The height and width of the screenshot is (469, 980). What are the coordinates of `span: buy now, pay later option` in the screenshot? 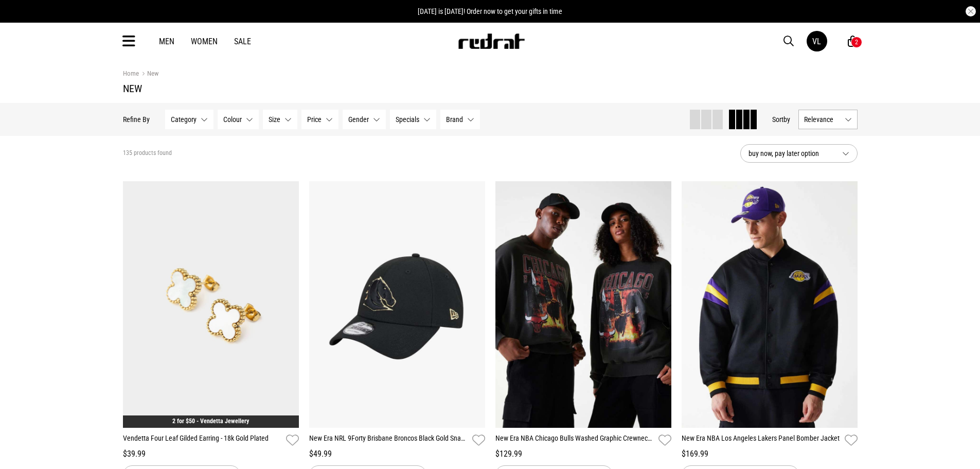 It's located at (791, 153).